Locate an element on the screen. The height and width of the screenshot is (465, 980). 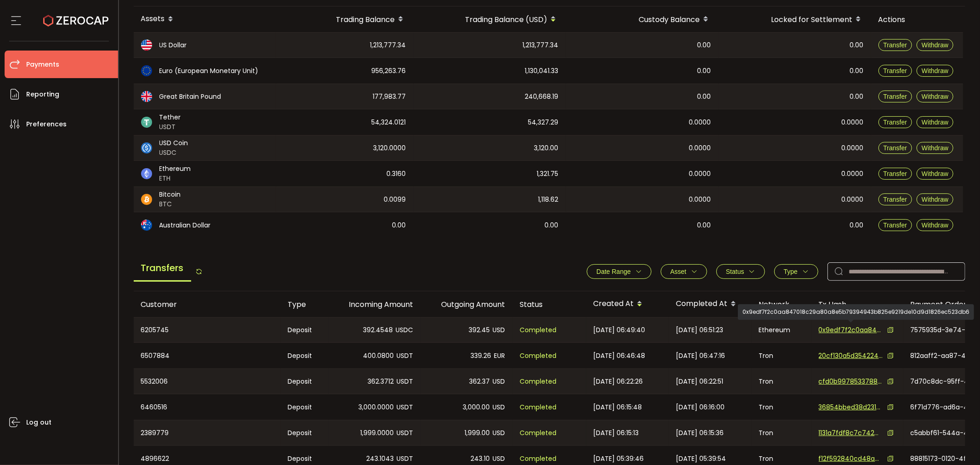
span: EUR is located at coordinates (500, 356).